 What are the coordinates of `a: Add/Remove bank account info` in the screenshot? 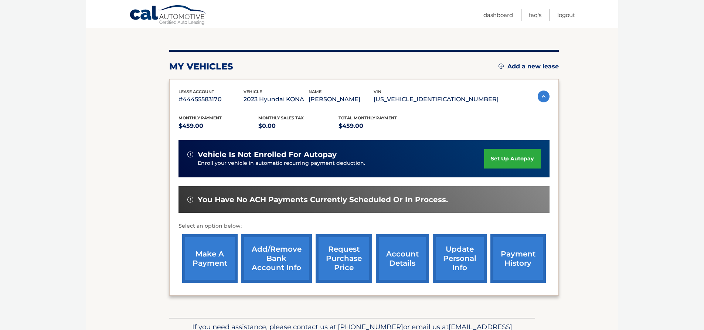 It's located at (276, 258).